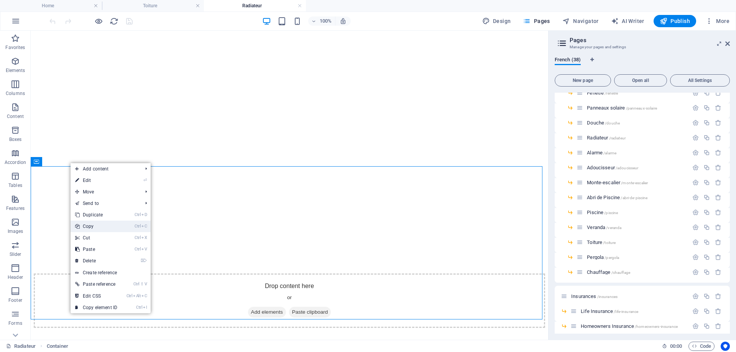  I want to click on h6: Session time, so click(672, 346).